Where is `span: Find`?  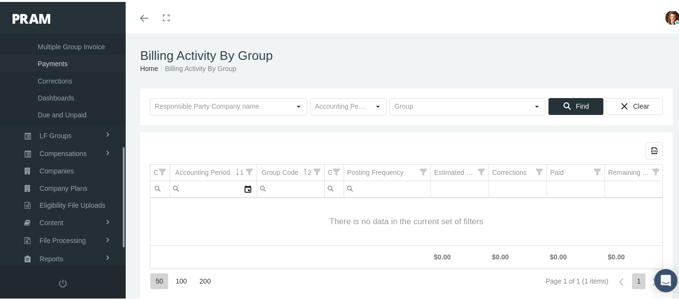 span: Find is located at coordinates (582, 104).